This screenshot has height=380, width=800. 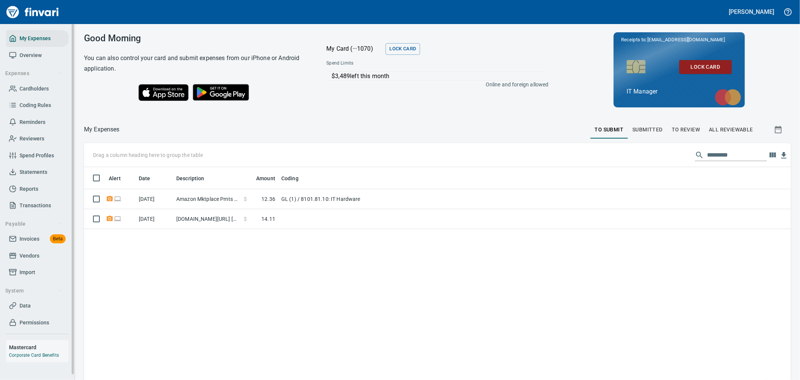 What do you see at coordinates (268, 219) in the screenshot?
I see `span: 14.11` at bounding box center [268, 219].